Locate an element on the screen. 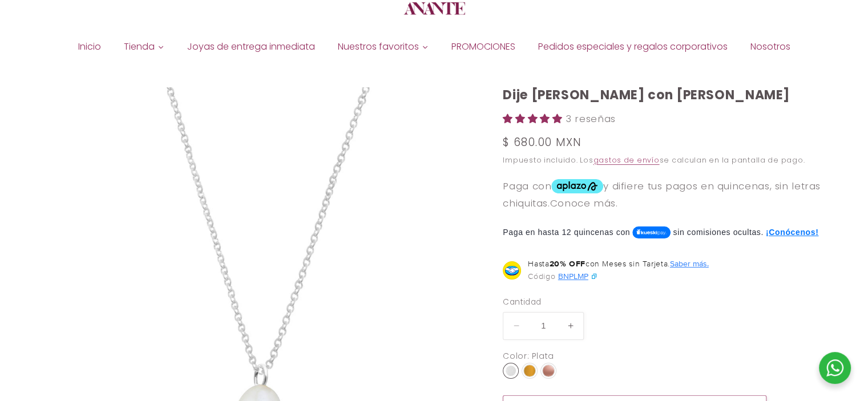  span: BNPLMP is located at coordinates (573, 276).